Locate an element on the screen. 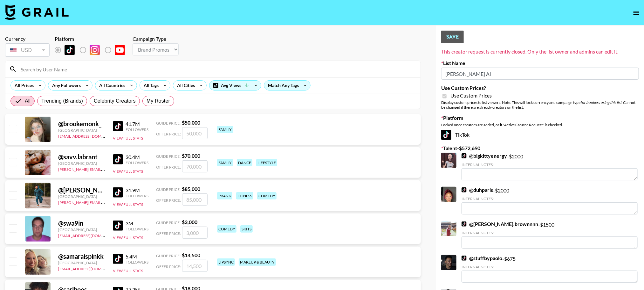 The image size is (644, 290). strong: $ 50,000 is located at coordinates (191, 122).